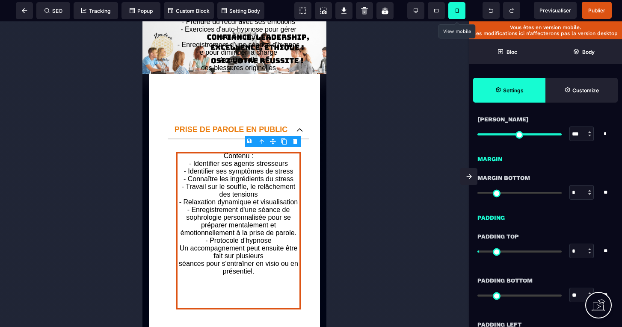 This screenshot has height=327, width=622. What do you see at coordinates (303, 11) in the screenshot?
I see `span: View components` at bounding box center [303, 11].